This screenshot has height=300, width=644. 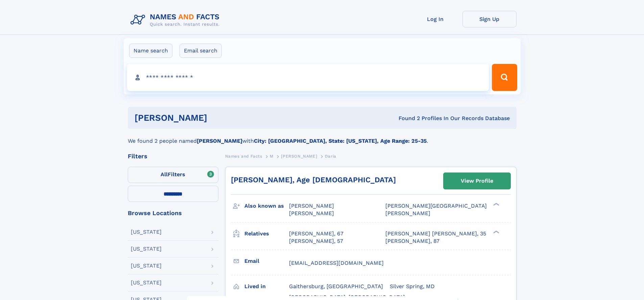 I want to click on div: View Profile, so click(x=477, y=180).